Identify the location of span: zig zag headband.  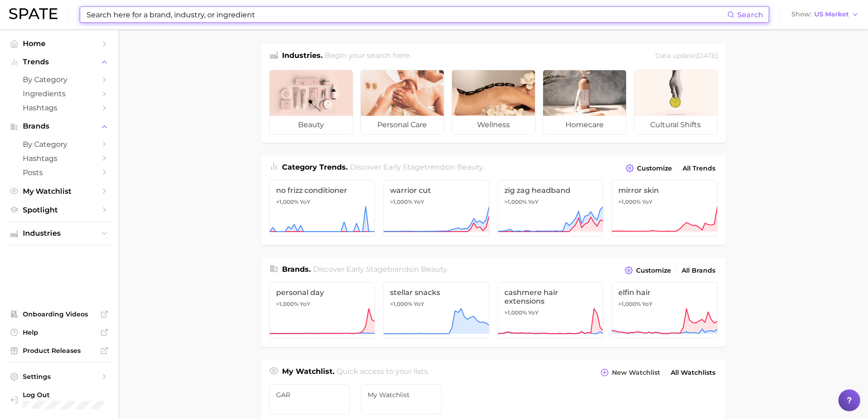
(551, 190).